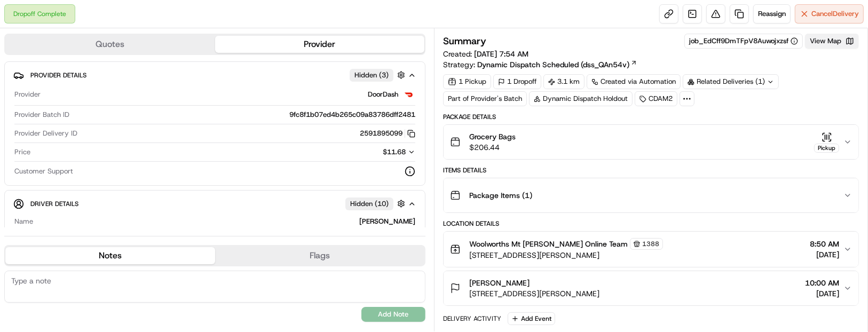 This screenshot has width=868, height=332. Describe the element at coordinates (492, 148) in the screenshot. I see `span: $206.44` at that location.